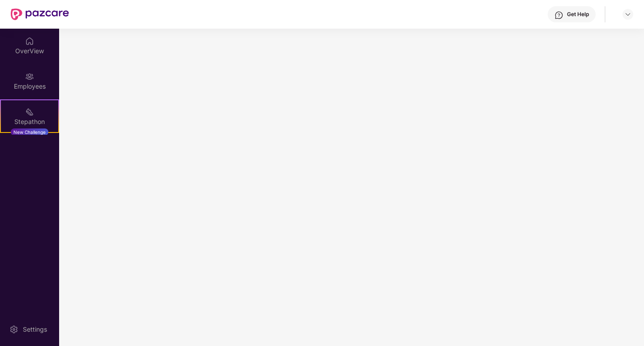 This screenshot has height=346, width=644. Describe the element at coordinates (559, 15) in the screenshot. I see `img: svg+xml;base64,PHN2ZyBpZD0iSGVscC0zMngzMiIgeG1sbnM9Imh0dHA6Ly93d3cudzMub3JnLzIwMDAvc3ZnIiB3aWR0aD...` at that location.